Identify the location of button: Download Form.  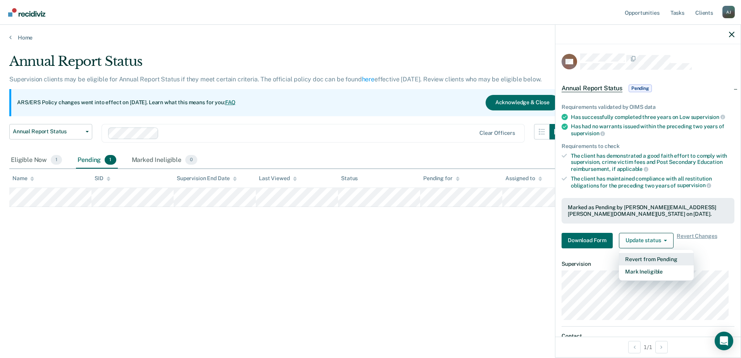
(587, 241).